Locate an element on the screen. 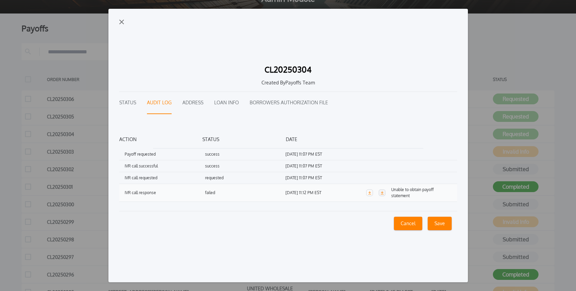 Image resolution: width=576 pixels, height=291 pixels. h1: IVR call successful is located at coordinates (165, 166).